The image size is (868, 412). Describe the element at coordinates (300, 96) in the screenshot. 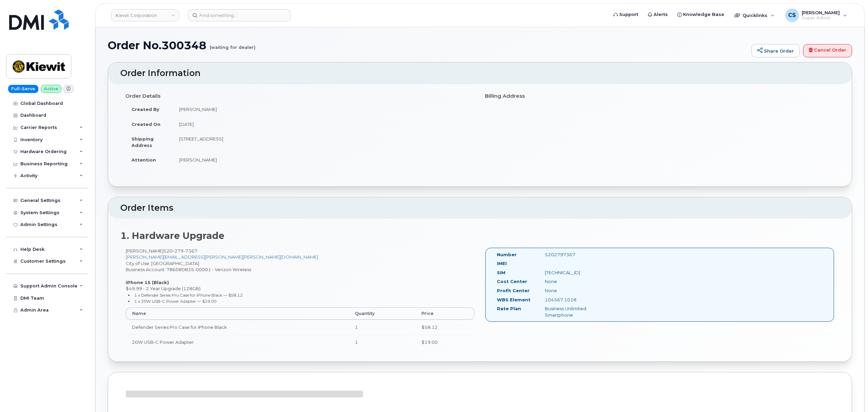

I see `h4: Order Details` at that location.